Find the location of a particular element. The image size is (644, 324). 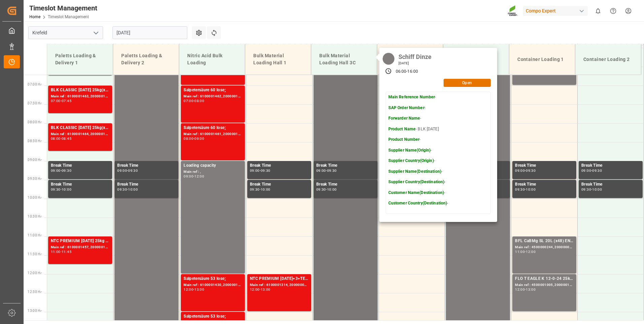

div: 07:00 is located at coordinates (56, 101).